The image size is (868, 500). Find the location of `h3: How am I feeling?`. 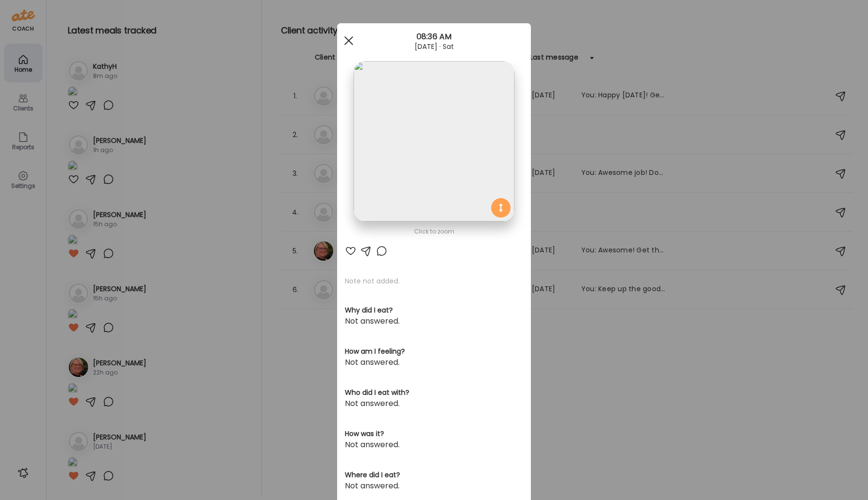

h3: How am I feeling? is located at coordinates (434, 352).